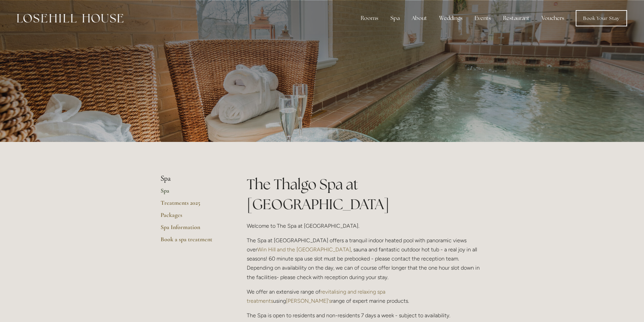 The height and width of the screenshot is (322, 644). Describe the element at coordinates (483, 18) in the screenshot. I see `div: Events` at that location.